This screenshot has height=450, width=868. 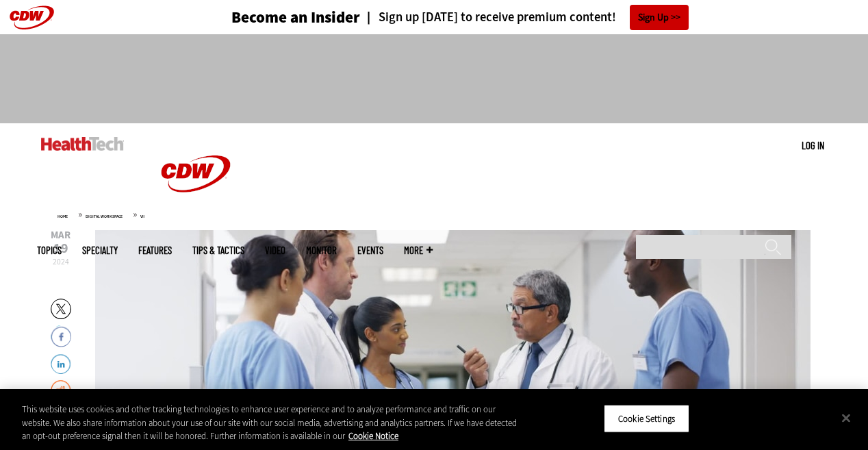 What do you see at coordinates (49, 249) in the screenshot?
I see `span: Topics` at bounding box center [49, 249].